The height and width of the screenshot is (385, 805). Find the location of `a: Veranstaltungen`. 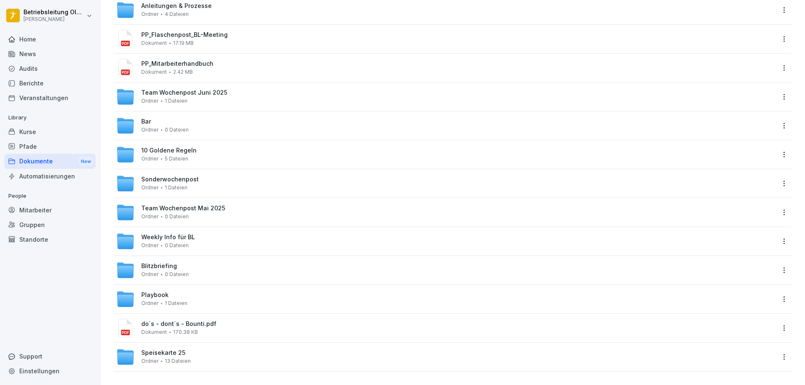

a: Veranstaltungen is located at coordinates (50, 98).